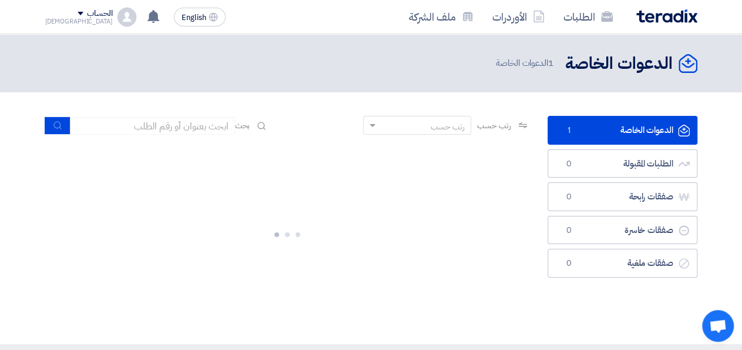 The width and height of the screenshot is (742, 350). I want to click on span: الدعوات الخاصة, so click(526, 63).